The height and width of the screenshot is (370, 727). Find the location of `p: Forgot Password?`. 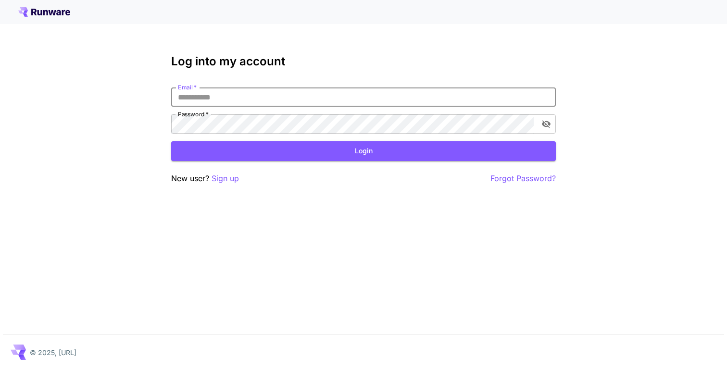

p: Forgot Password? is located at coordinates (523, 178).